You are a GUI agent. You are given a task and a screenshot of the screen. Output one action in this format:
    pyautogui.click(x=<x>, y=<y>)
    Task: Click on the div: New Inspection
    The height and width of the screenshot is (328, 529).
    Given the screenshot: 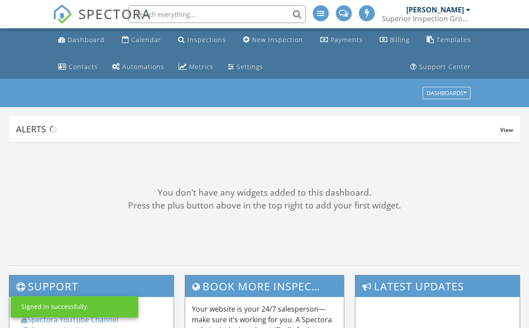 What is the action you would take?
    pyautogui.click(x=277, y=39)
    